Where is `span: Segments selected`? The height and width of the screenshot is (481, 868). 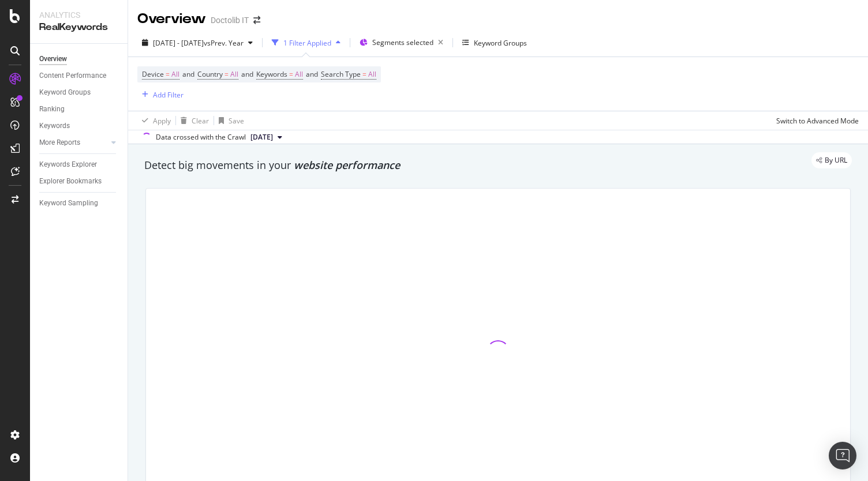 span: Segments selected is located at coordinates (402, 42).